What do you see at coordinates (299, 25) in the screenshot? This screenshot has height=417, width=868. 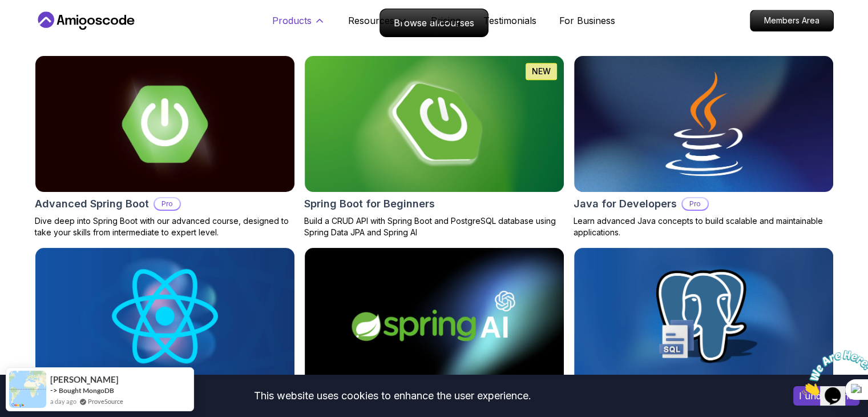 I see `button: Products` at bounding box center [299, 25].